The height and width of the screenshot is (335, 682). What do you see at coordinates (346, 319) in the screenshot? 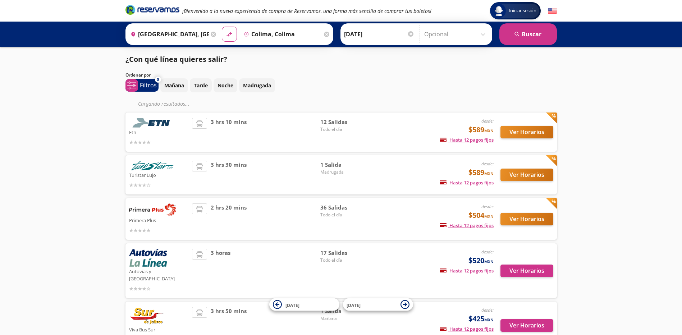
I see `span: Mañana` at bounding box center [346, 319].